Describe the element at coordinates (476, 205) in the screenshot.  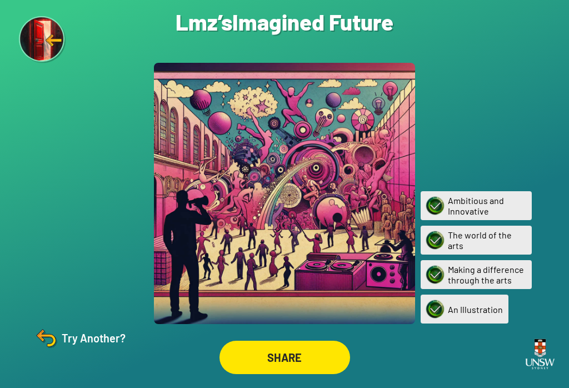
I see `div: Ambitious and Innovative` at that location.